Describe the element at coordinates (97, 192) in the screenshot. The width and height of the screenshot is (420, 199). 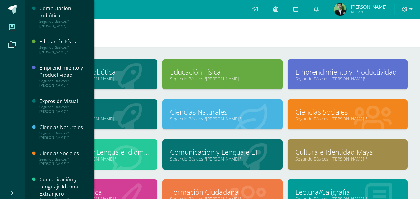
I see `a: Expresión Artistica` at that location.